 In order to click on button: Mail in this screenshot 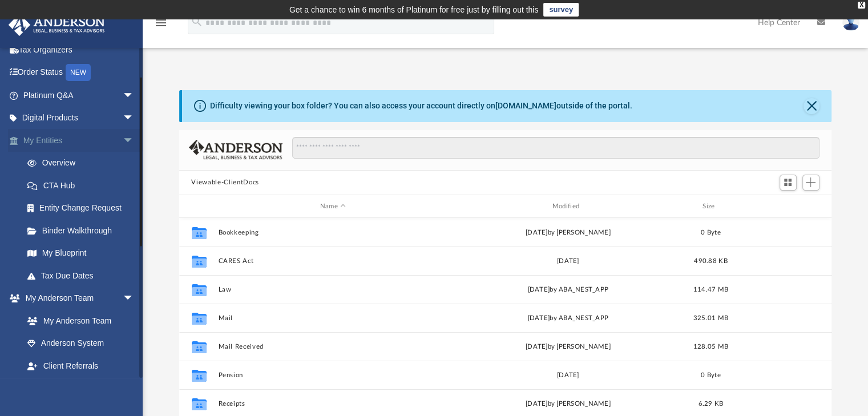, I will do `click(333, 318)`.